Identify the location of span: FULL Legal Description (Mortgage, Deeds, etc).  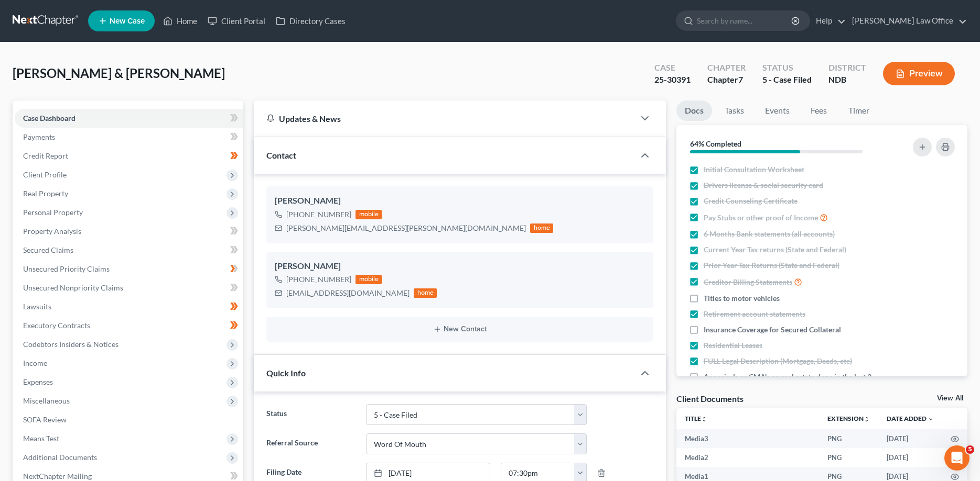
(777, 361).